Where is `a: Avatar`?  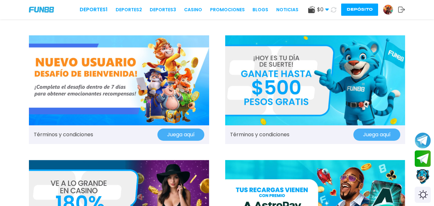
a: Avatar is located at coordinates (390, 10).